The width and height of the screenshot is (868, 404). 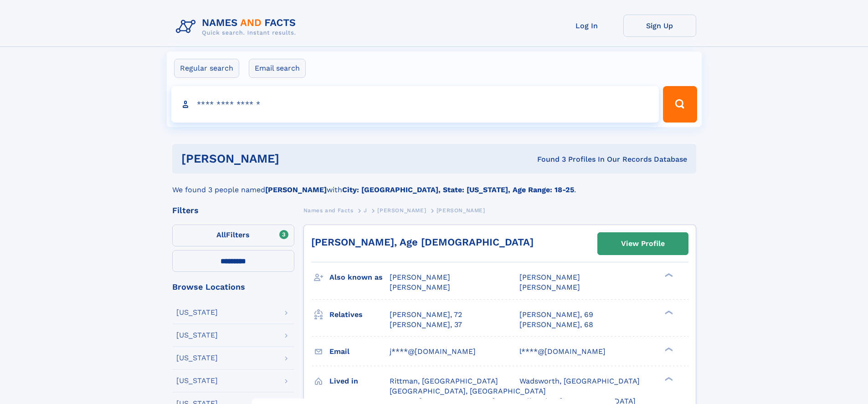 I want to click on div: Browse Locations, so click(x=233, y=287).